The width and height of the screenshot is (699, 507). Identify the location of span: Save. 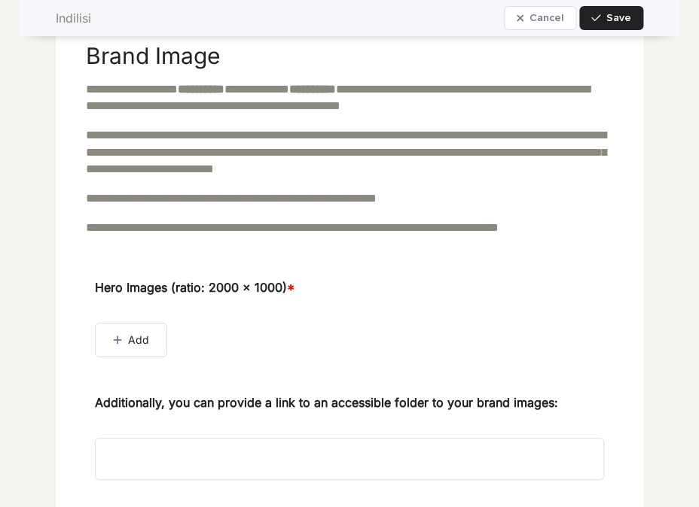
(618, 18).